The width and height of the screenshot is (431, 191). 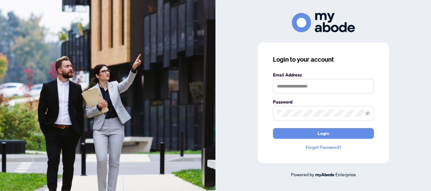 I want to click on label: Password, so click(x=323, y=102).